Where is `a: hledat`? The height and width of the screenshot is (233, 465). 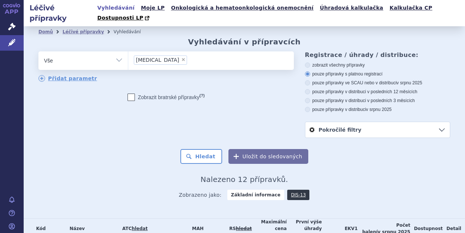 a: hledat is located at coordinates (139, 229).